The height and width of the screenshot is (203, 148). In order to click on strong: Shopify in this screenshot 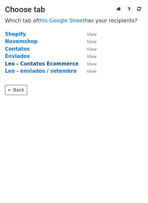, I will do `click(15, 34)`.